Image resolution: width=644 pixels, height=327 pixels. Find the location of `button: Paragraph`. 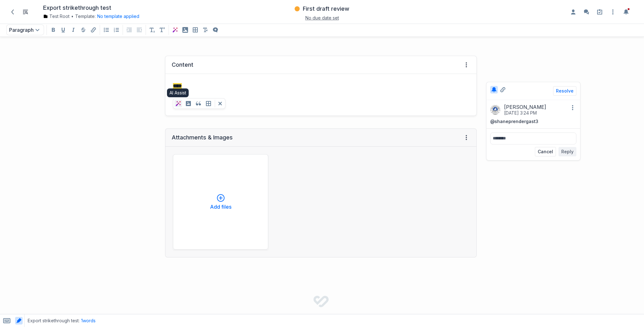

button: Paragraph is located at coordinates (25, 30).